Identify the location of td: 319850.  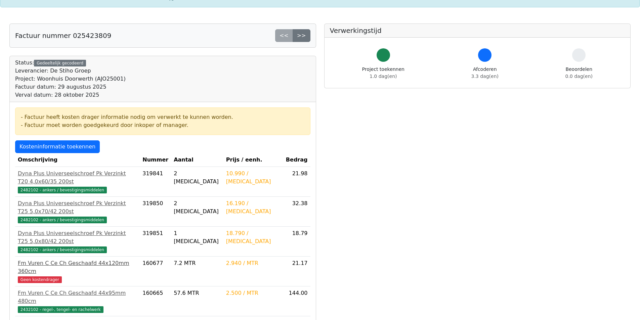
(155, 212).